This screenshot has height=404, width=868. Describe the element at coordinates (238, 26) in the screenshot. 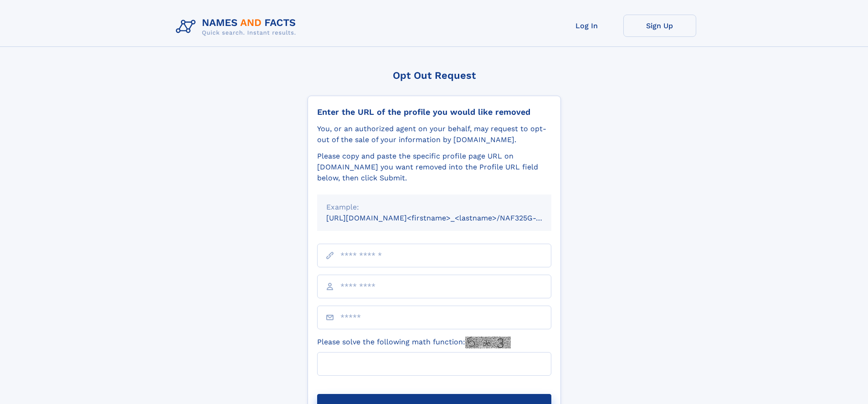

I see `img: Logo Names and Facts` at that location.